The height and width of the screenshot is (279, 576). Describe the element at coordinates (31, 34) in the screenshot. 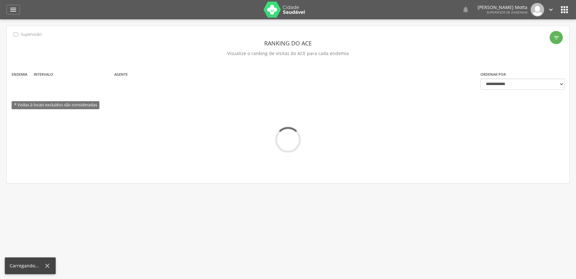

I see `p: Supervisão` at that location.